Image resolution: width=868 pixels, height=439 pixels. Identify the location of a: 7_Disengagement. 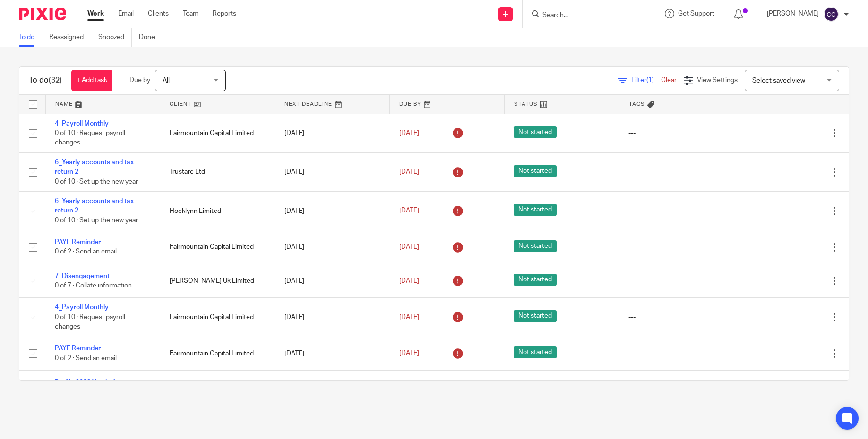
(82, 277).